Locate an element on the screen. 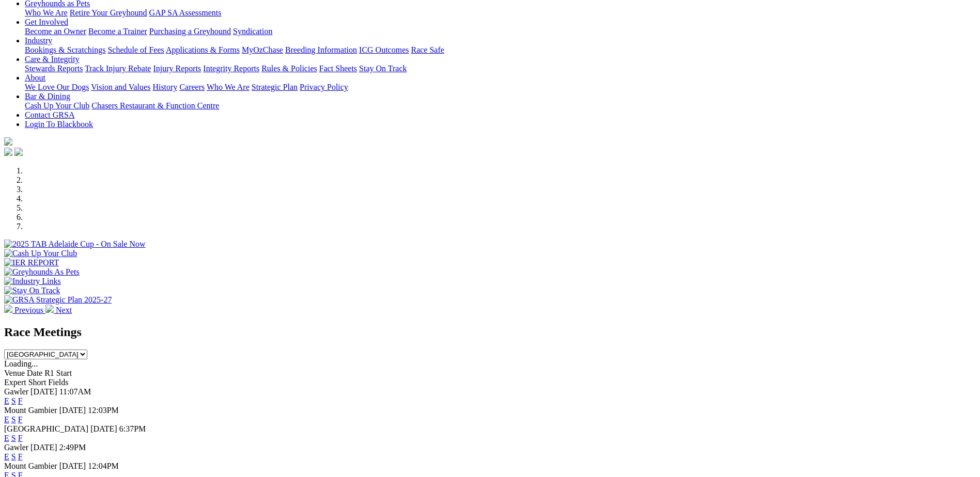  a: Care & Integrity is located at coordinates (52, 59).